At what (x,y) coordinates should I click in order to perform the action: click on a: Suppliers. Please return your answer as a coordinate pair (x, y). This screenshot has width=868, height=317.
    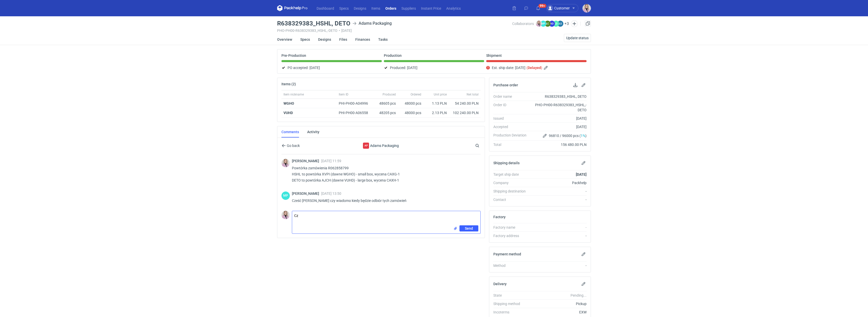
    Looking at the image, I should click on (408, 8).